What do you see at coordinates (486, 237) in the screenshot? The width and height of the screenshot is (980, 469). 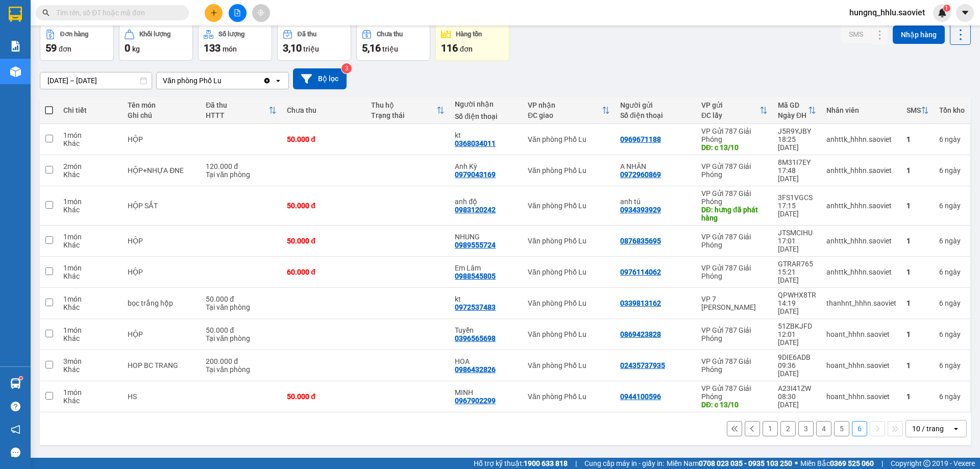 I see `div: NHUNG` at bounding box center [486, 237].